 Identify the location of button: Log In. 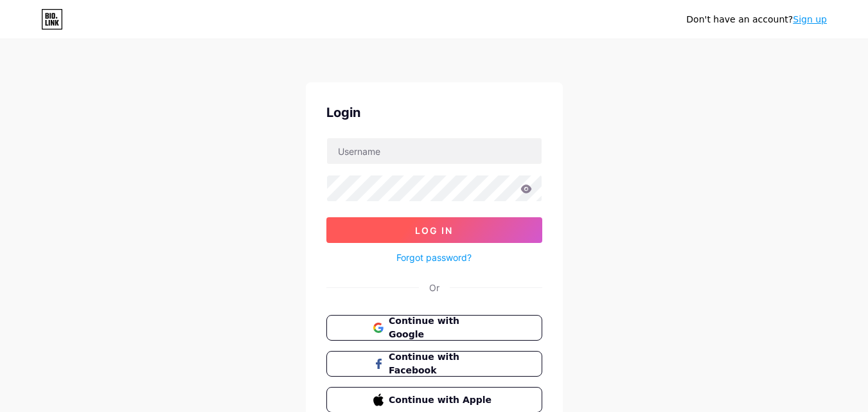
(434, 230).